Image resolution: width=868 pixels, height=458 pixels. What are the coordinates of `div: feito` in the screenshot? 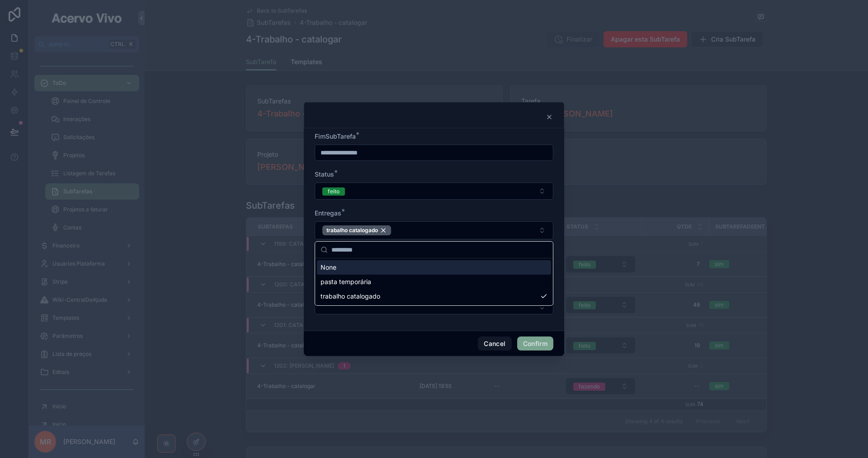 It's located at (334, 192).